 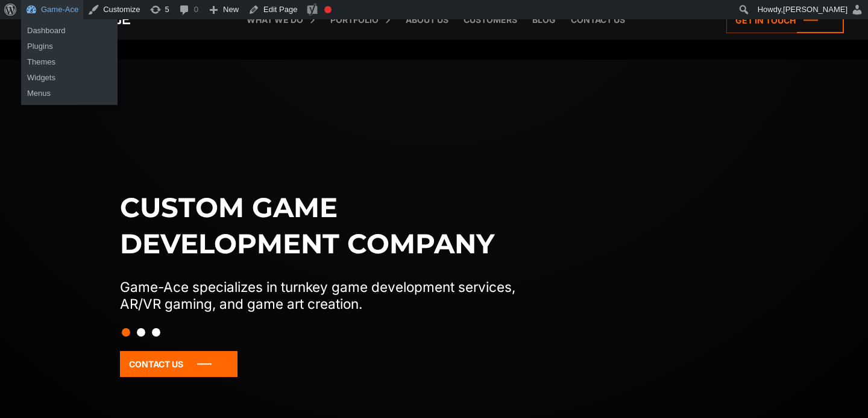 I want to click on a: Get in touch, so click(x=785, y=20).